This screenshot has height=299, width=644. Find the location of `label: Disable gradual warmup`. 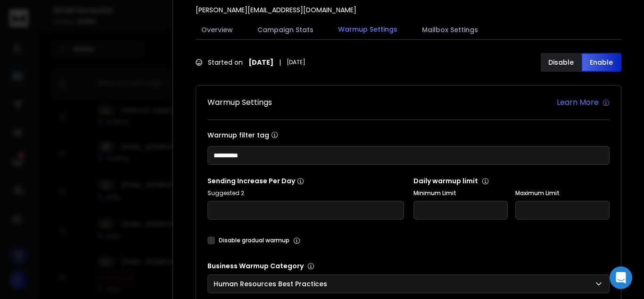

label: Disable gradual warmup is located at coordinates (255, 240).